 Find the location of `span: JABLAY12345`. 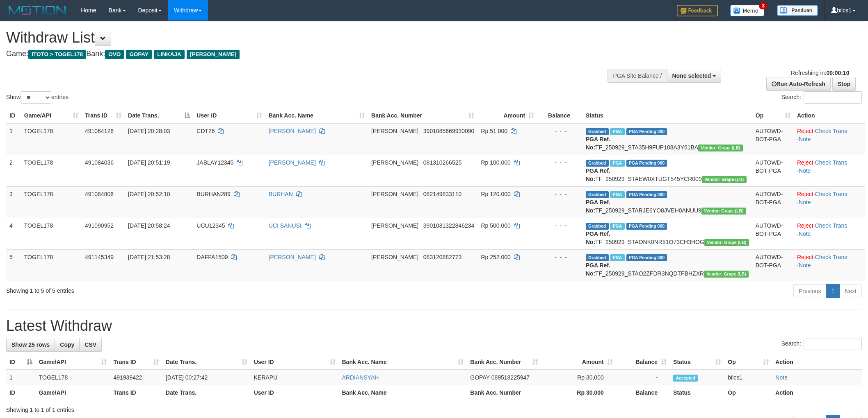

span: JABLAY12345 is located at coordinates (215, 163).